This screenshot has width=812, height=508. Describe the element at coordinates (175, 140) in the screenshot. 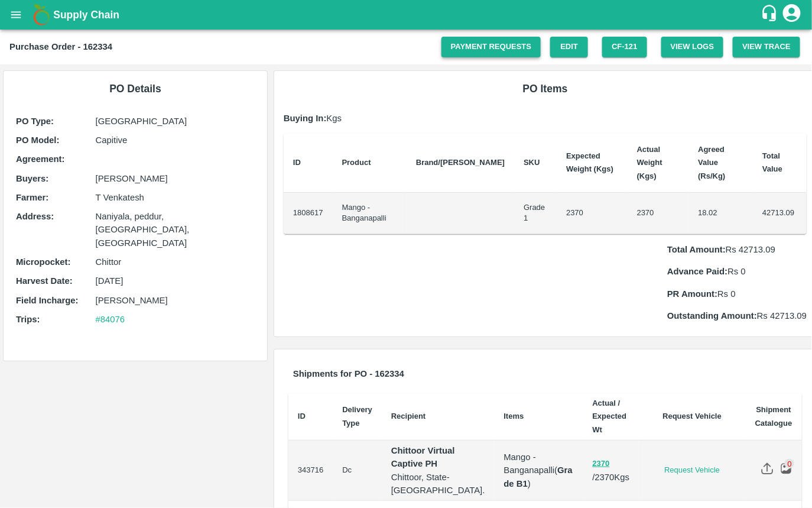

I see `p: Capitive` at that location.